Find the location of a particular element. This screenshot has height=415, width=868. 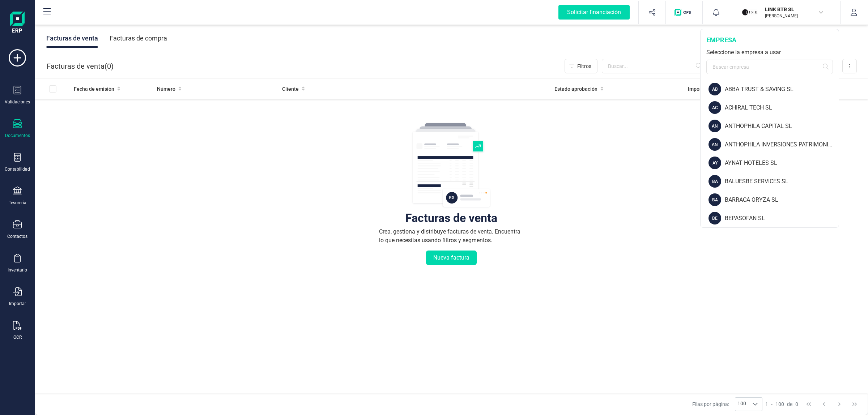

input: Buscar... is located at coordinates (654, 66).